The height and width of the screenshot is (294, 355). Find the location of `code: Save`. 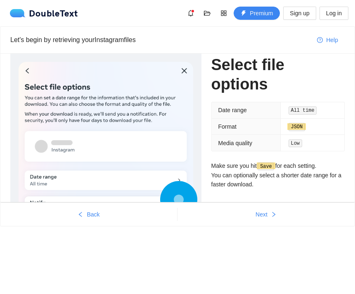

code: Save is located at coordinates (266, 167).